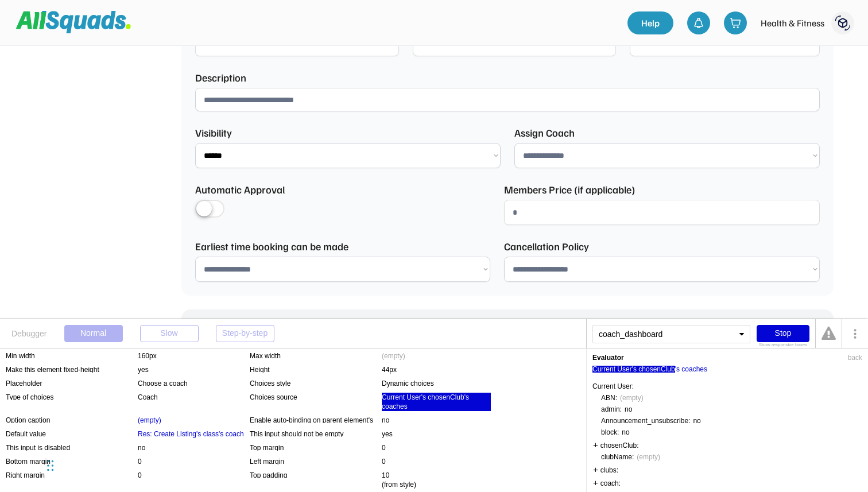 The image size is (868, 492). I want to click on div: Right margin, so click(72, 474).